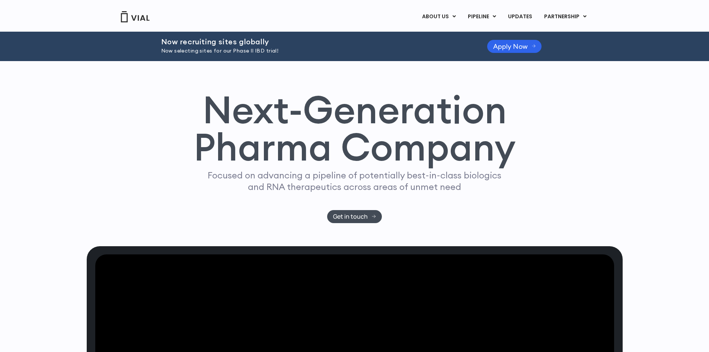 Image resolution: width=709 pixels, height=352 pixels. I want to click on a: UPDATES, so click(520, 17).